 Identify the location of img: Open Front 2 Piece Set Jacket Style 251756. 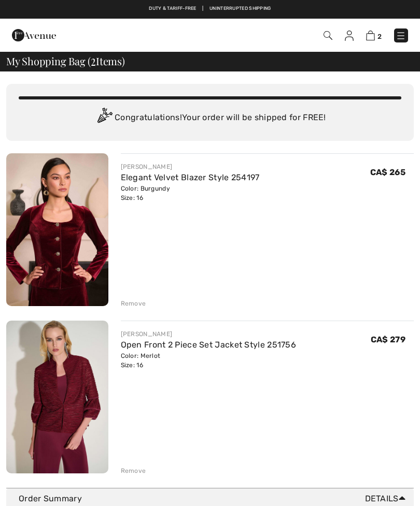
(57, 397).